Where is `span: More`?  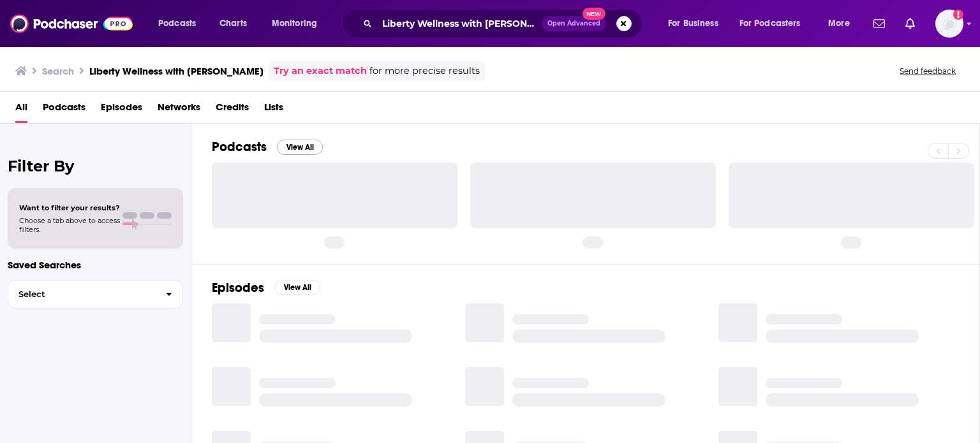 span: More is located at coordinates (839, 24).